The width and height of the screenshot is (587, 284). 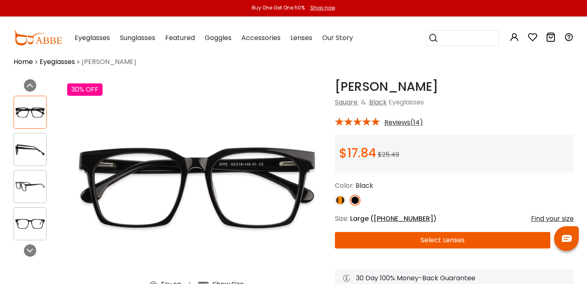 I want to click on a: Black, so click(x=378, y=102).